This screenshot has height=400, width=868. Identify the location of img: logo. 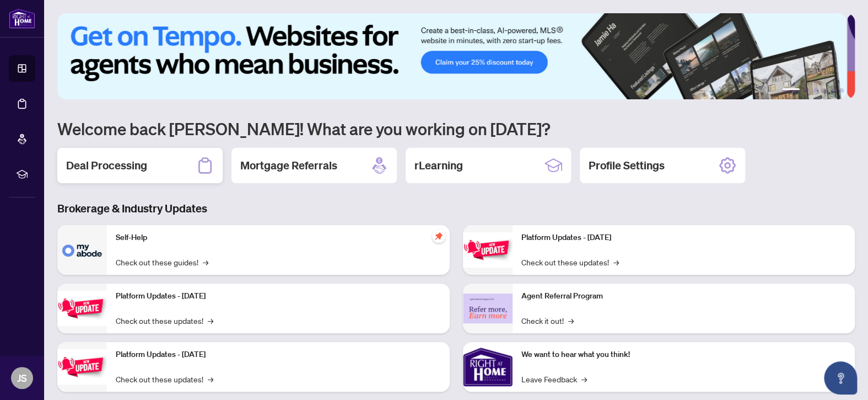
(22, 18).